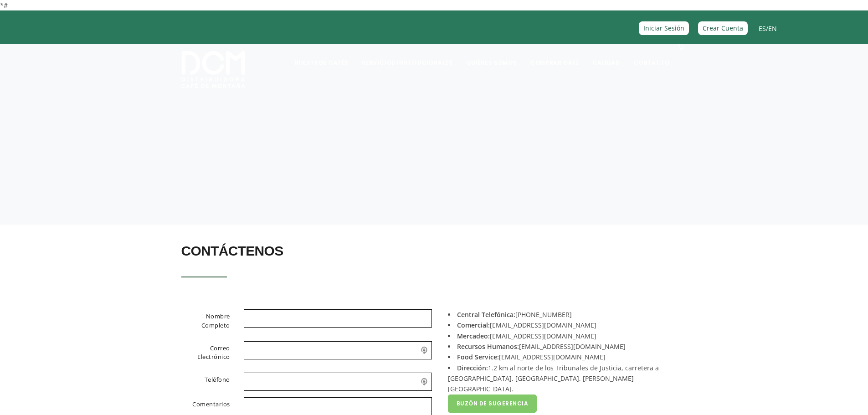 The width and height of the screenshot is (868, 415). I want to click on a: Buzón de Sugerencia, so click(493, 403).